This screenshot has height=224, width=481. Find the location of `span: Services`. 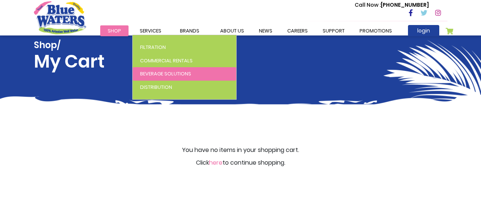

span: Services is located at coordinates (151, 31).